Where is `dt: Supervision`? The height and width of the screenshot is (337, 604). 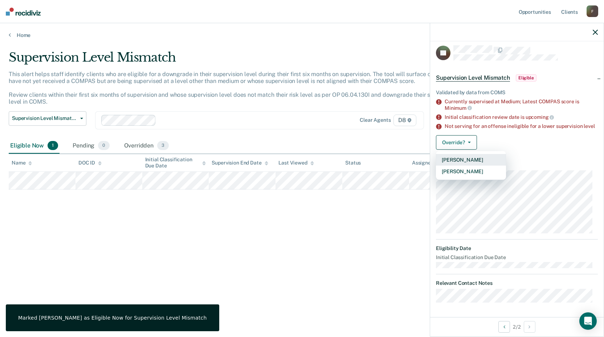
dt: Supervision is located at coordinates (517, 164).